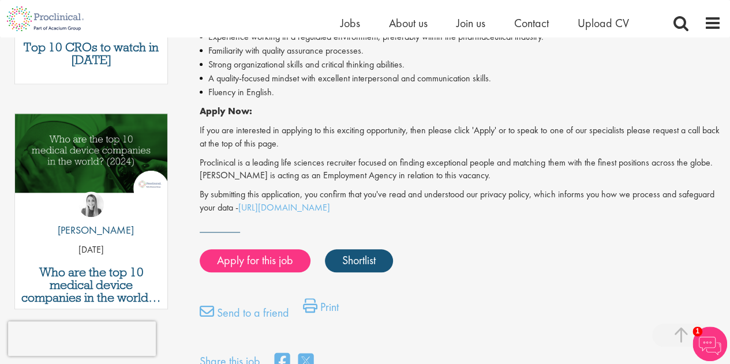 This screenshot has height=364, width=730. I want to click on li: Familiarity with quality assurance processes., so click(460, 51).